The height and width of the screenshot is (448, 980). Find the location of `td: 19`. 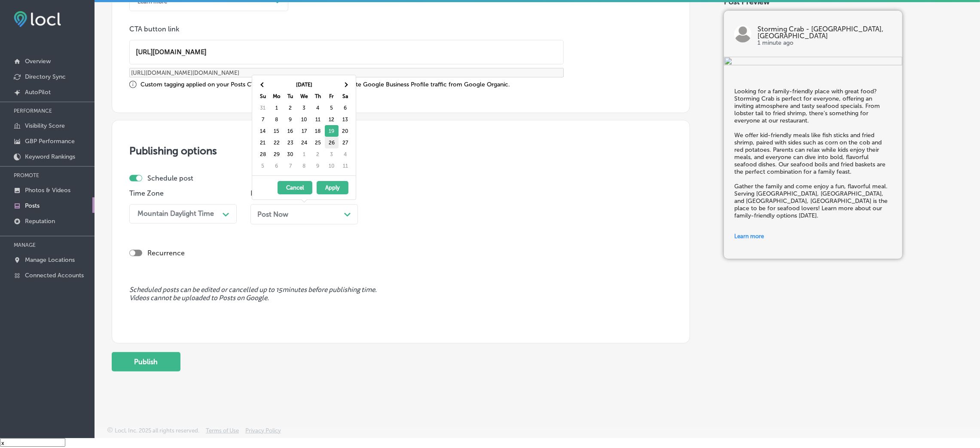

td: 19 is located at coordinates (332, 131).